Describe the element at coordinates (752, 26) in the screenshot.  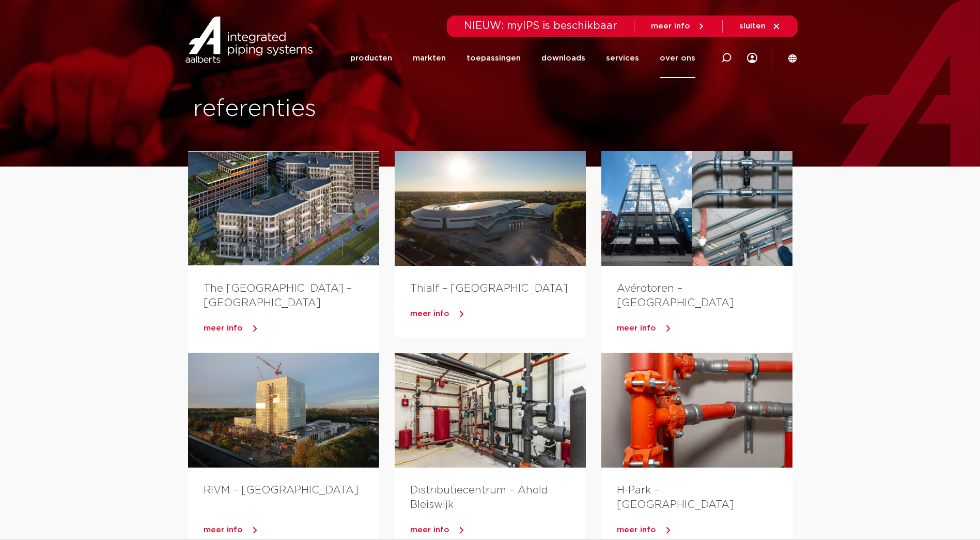
I see `span: sluiten` at that location.